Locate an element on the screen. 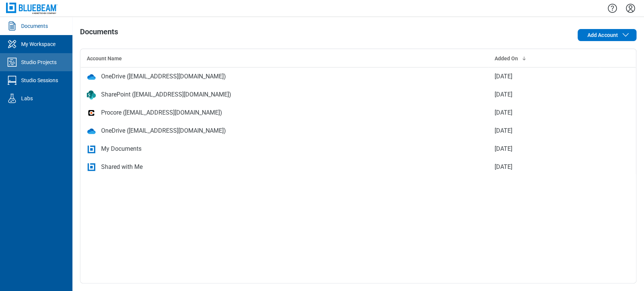  div: Studio Projects is located at coordinates (39, 62).